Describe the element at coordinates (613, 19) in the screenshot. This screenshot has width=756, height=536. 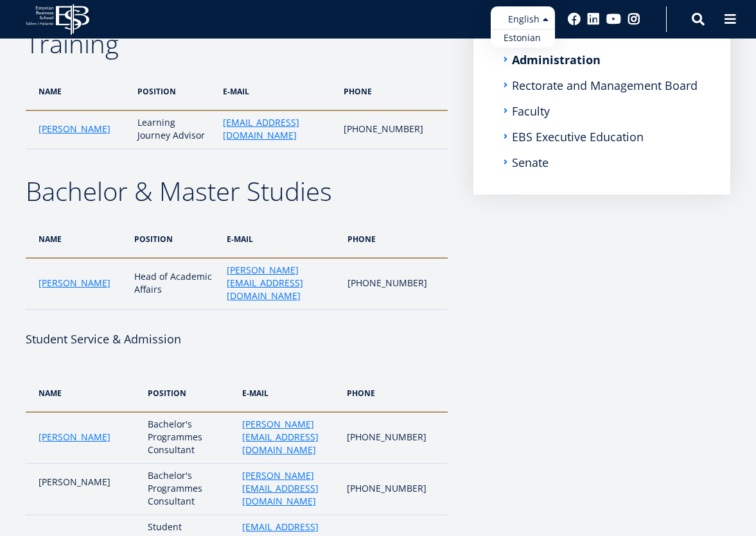
I see `a: Youtube` at that location.